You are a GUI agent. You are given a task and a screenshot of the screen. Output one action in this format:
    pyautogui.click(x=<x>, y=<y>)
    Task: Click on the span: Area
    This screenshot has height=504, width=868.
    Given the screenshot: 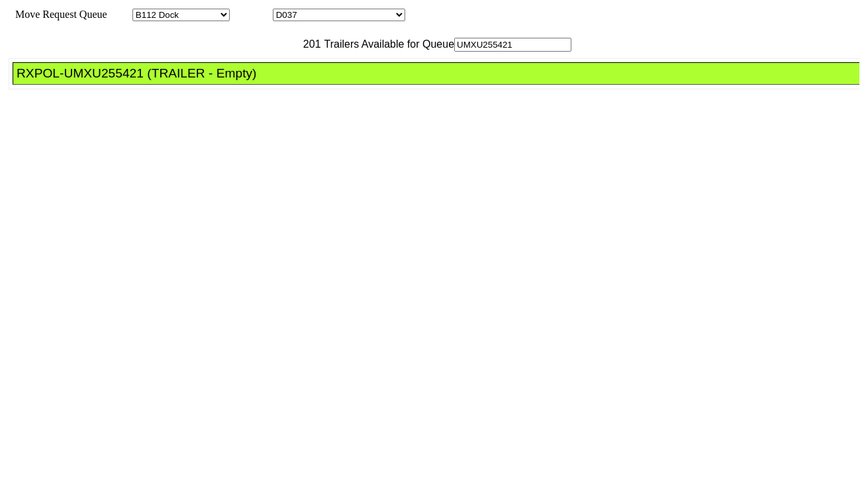 What is the action you would take?
    pyautogui.click(x=119, y=14)
    